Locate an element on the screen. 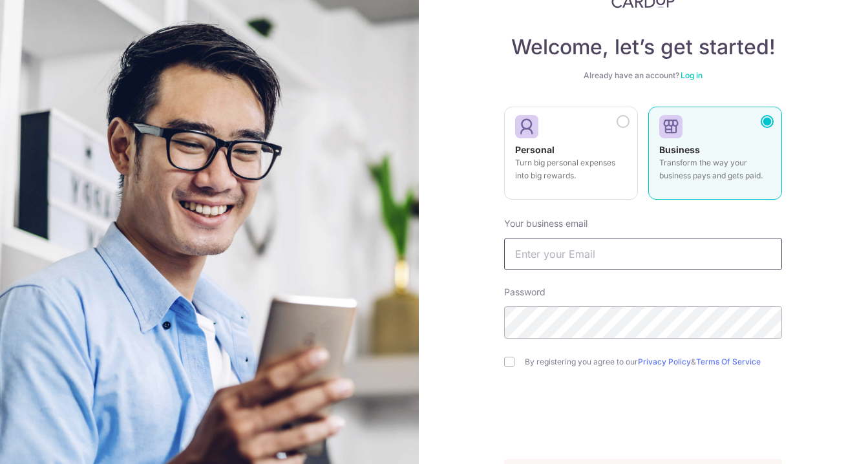 The height and width of the screenshot is (464, 868). label: By registering you agree to our & is located at coordinates (653, 362).